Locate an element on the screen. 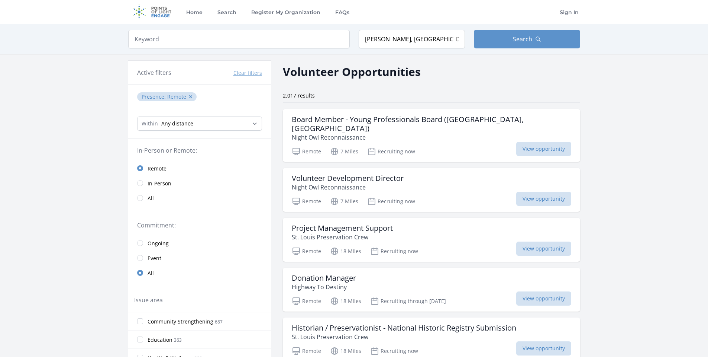 This screenshot has width=708, height=357. span: 687 is located at coordinates (219, 321).